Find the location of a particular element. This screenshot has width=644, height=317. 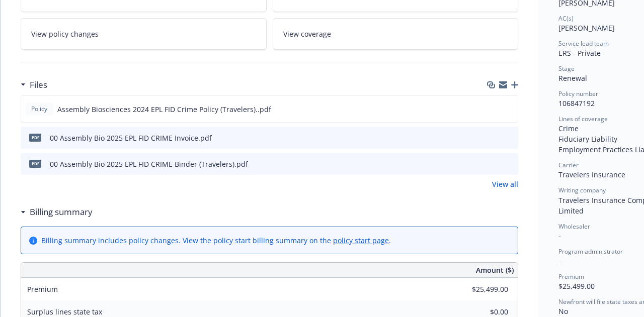

span: Lines of coverage is located at coordinates (583, 119).